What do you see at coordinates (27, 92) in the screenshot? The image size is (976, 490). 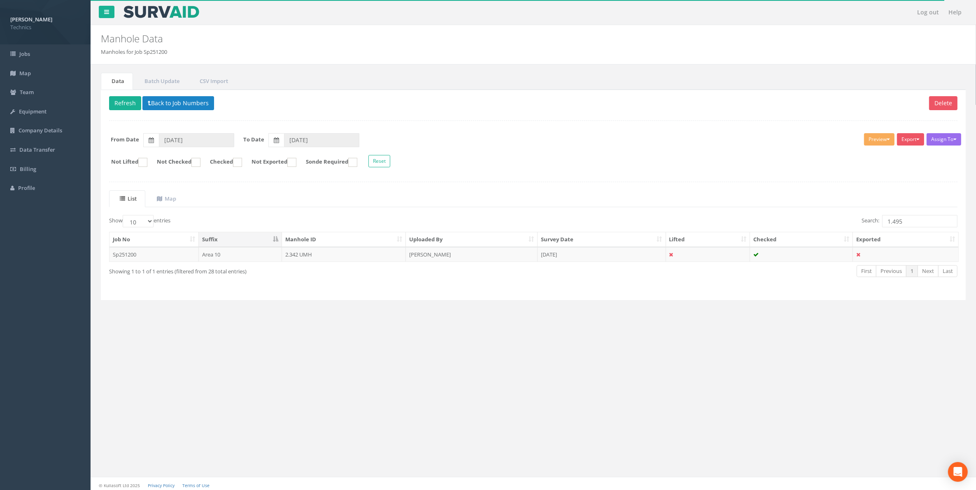 I see `span: Team` at bounding box center [27, 92].